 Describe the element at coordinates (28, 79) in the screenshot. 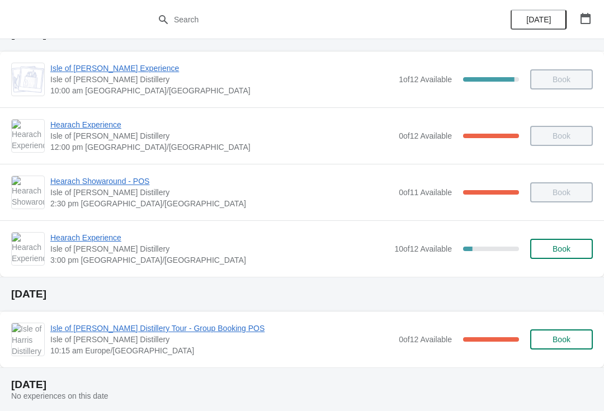

I see `img: Isle of Harris Gin Experience | Isle of Harris Distillery | 10:00 am Europe/London` at that location.